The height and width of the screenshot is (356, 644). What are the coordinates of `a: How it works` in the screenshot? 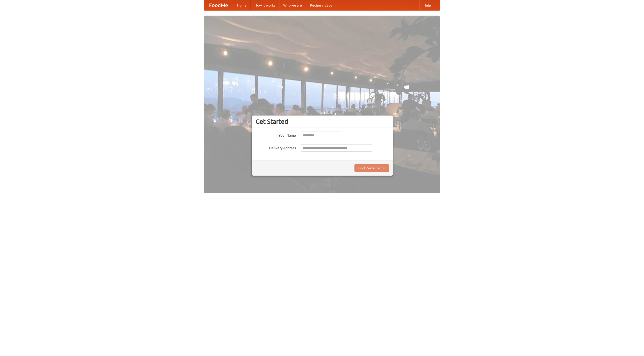 It's located at (265, 5).